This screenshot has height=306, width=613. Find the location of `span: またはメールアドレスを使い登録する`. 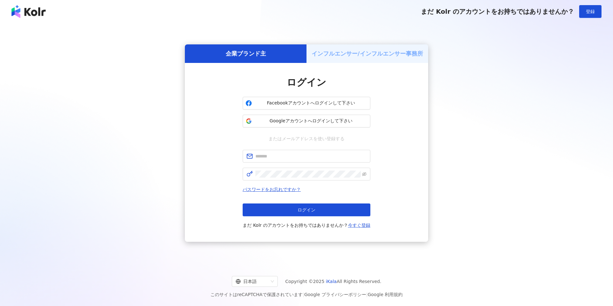

span: またはメールアドレスを使い登録する is located at coordinates (306, 139).